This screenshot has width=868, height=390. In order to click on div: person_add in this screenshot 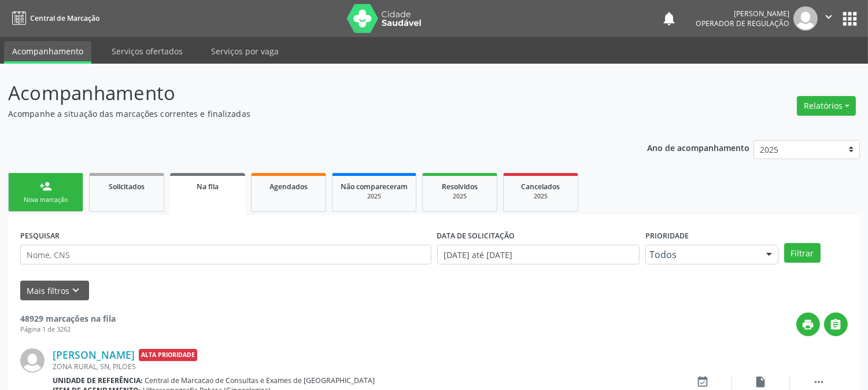, I will do `click(46, 186)`.